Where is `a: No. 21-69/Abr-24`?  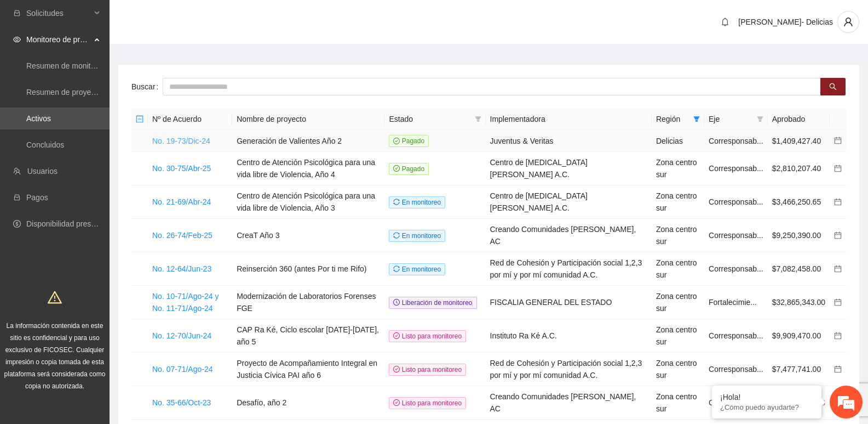
a: No. 21-69/Abr-24 is located at coordinates (181, 202).